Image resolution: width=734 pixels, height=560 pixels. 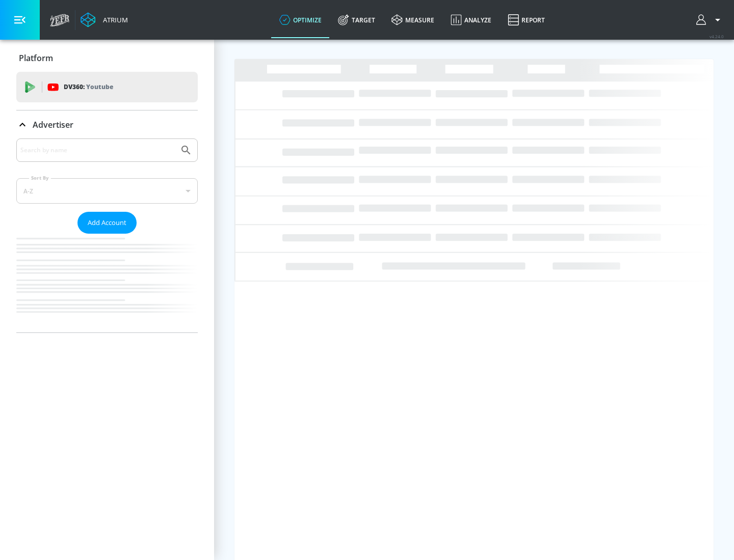 What do you see at coordinates (356, 20) in the screenshot?
I see `a: Target` at bounding box center [356, 20].